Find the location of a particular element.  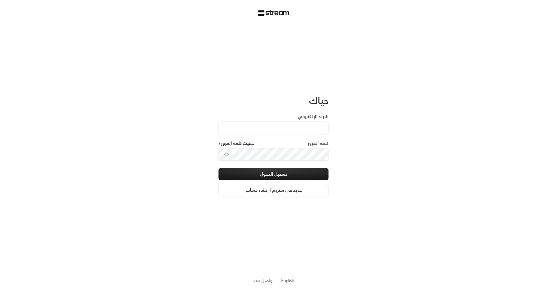

a: نسيت كلمة المرور؟ is located at coordinates (237, 143).